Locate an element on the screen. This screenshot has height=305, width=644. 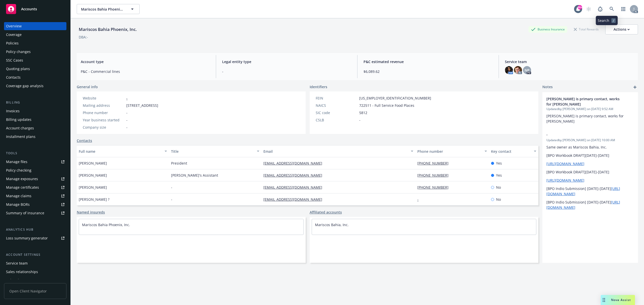
div: Actions is located at coordinates (622, 29).